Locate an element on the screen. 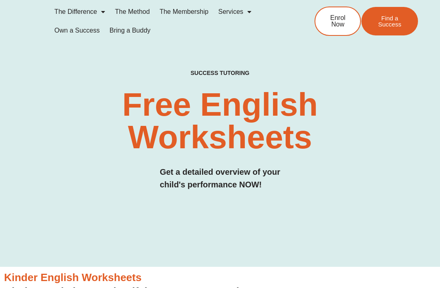 The width and height of the screenshot is (440, 288). a: Own a Success is located at coordinates (77, 31).